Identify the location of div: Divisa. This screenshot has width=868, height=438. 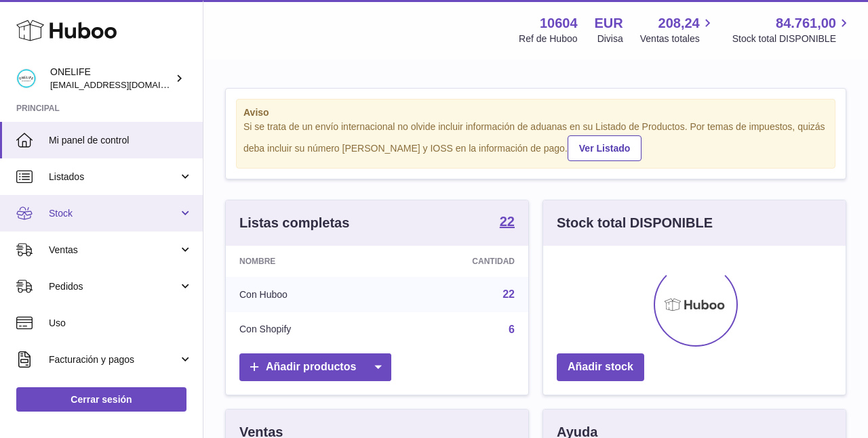
(610, 39).